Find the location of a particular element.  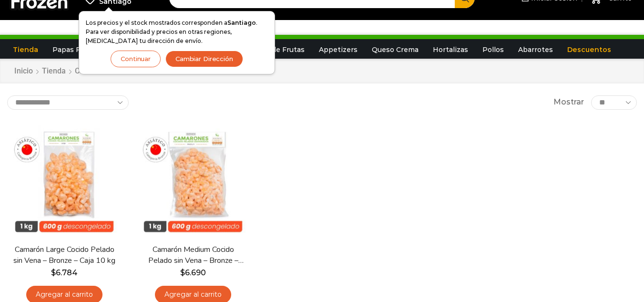

a: Papas Fritas is located at coordinates (74, 50).